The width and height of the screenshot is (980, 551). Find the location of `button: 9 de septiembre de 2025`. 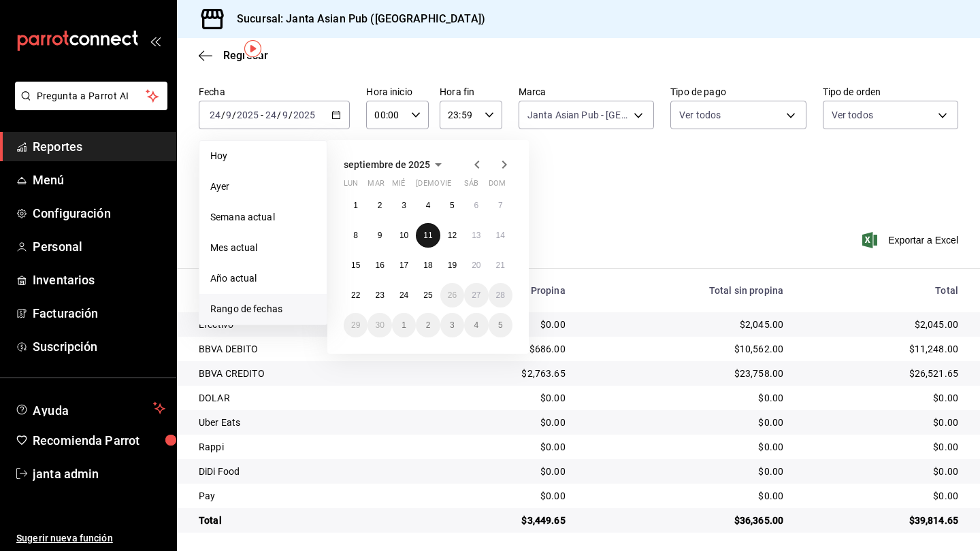

button: 9 de septiembre de 2025 is located at coordinates (379, 236).